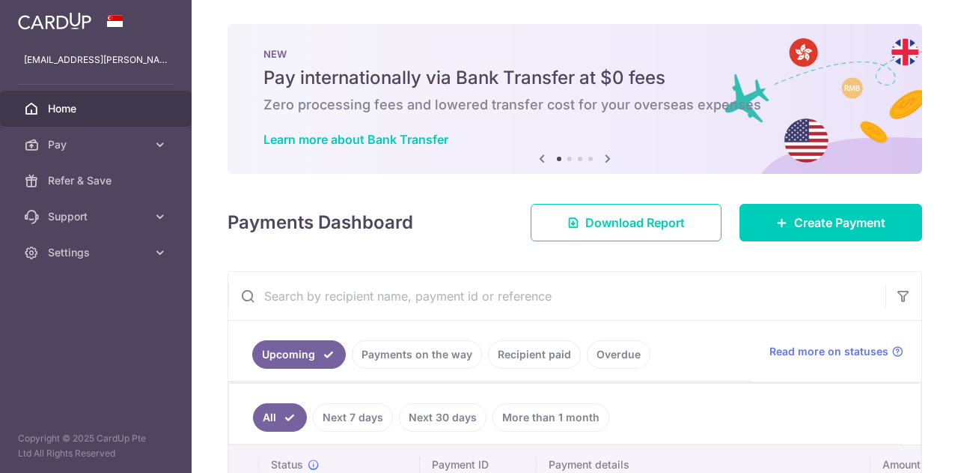  What do you see at coordinates (97, 180) in the screenshot?
I see `span: Refer & Save` at bounding box center [97, 180].